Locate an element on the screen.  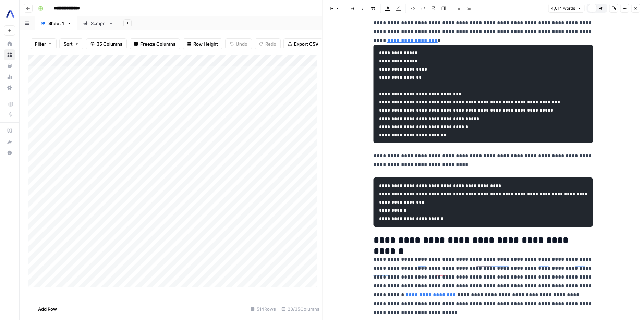
span: Redo is located at coordinates (271, 44).